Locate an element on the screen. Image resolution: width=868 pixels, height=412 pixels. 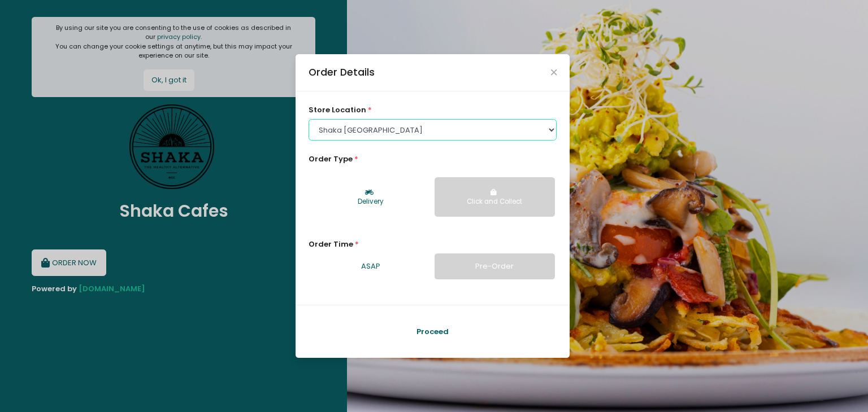
span: Order Type is located at coordinates (330, 159).